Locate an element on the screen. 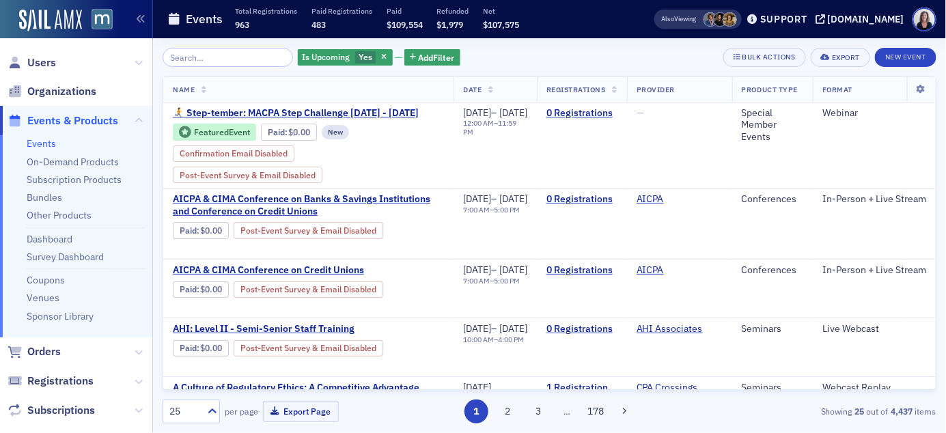  span: AHI: Level II - Semi-Senior Staff Training is located at coordinates (288, 329).